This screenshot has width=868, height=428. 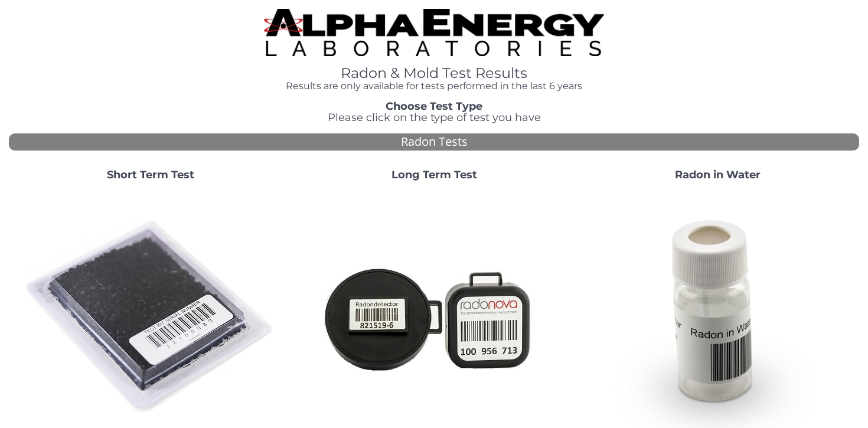 What do you see at coordinates (434, 117) in the screenshot?
I see `span: Please click on the type of test you have` at bounding box center [434, 117].